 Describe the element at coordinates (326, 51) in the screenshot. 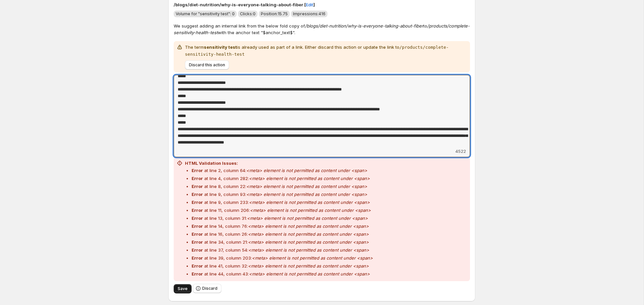

I see `p: The term is already used as part of a link. Either discard this action or update the link to` at that location.